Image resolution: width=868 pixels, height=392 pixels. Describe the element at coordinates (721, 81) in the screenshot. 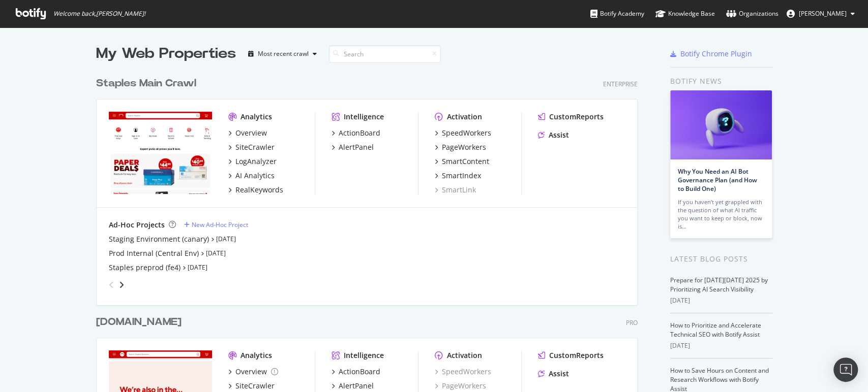

I see `div: Botify news` at that location.